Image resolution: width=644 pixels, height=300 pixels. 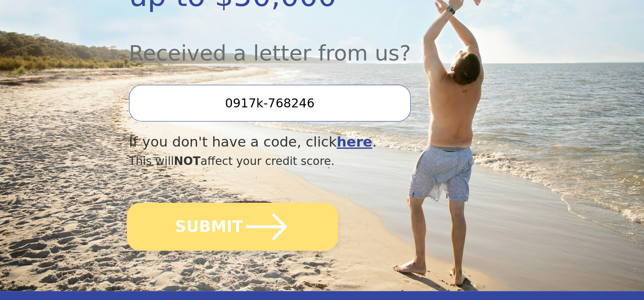 What do you see at coordinates (355, 142) in the screenshot?
I see `b: here` at bounding box center [355, 142].